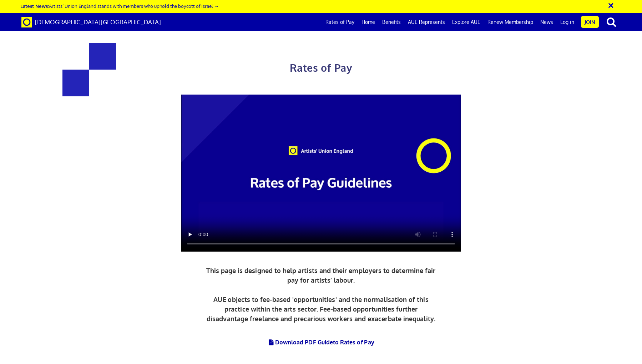  What do you see at coordinates (547, 22) in the screenshot?
I see `a: News` at bounding box center [547, 22].